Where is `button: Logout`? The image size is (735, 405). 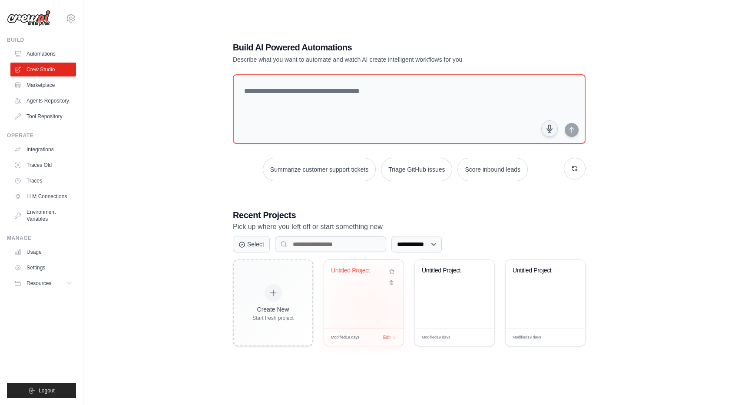 button: Logout is located at coordinates (41, 391).